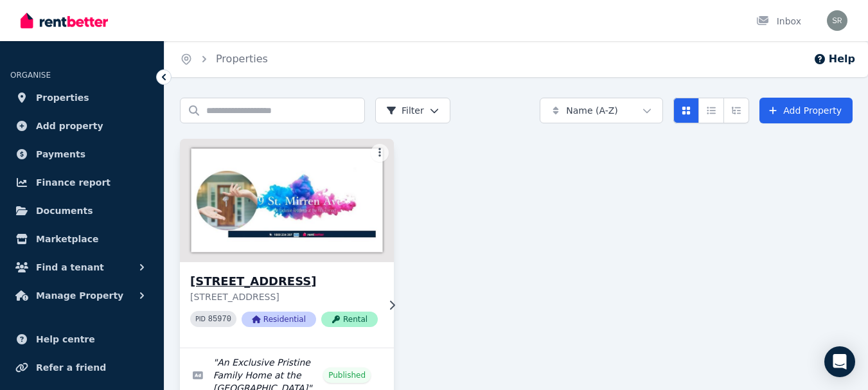  I want to click on span: ORGANISE, so click(30, 75).